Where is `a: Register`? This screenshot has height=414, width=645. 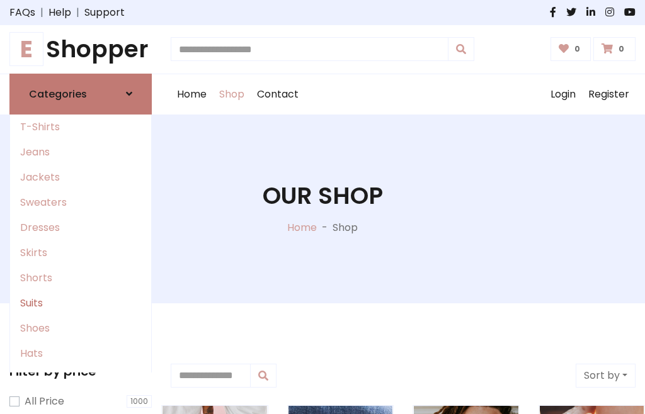
a: Register is located at coordinates (608, 94).